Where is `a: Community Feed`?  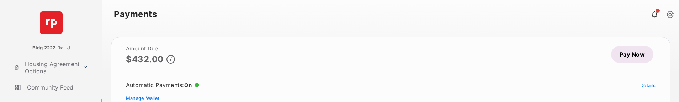
a: Community Feed is located at coordinates (57, 87).